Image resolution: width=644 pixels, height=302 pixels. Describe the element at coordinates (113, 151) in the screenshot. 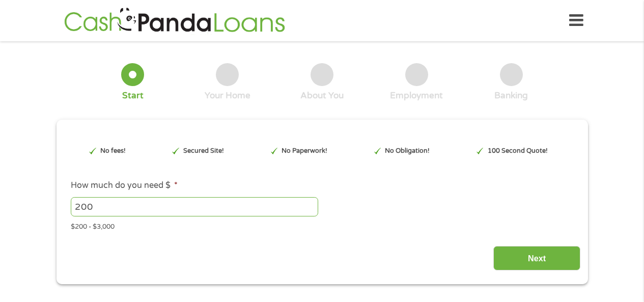

I see `p: No fees!` at that location.